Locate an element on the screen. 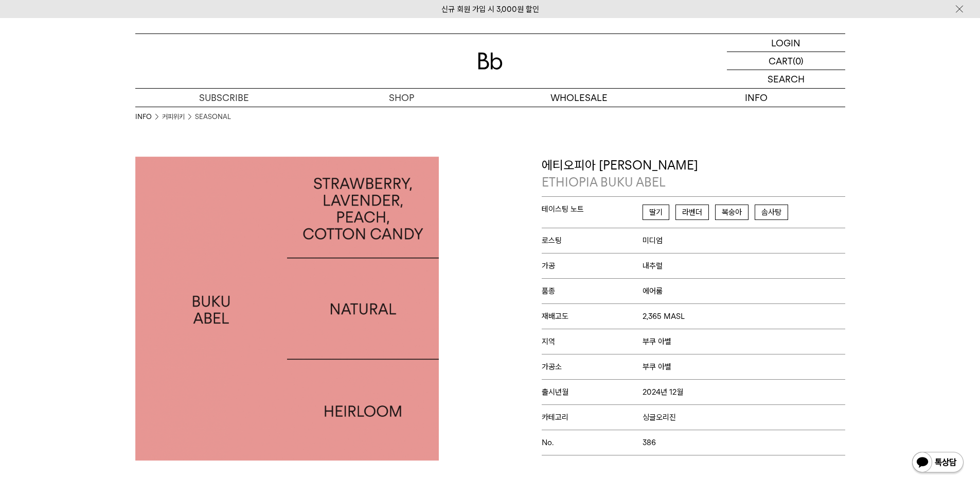  a: LOGIN is located at coordinates (786, 43).